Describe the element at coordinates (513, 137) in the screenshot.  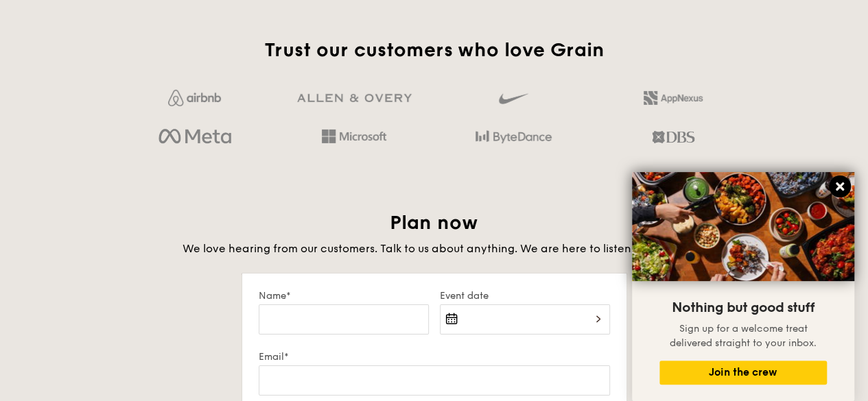
I see `img: bytedance.dc5c0c88.png` at that location.